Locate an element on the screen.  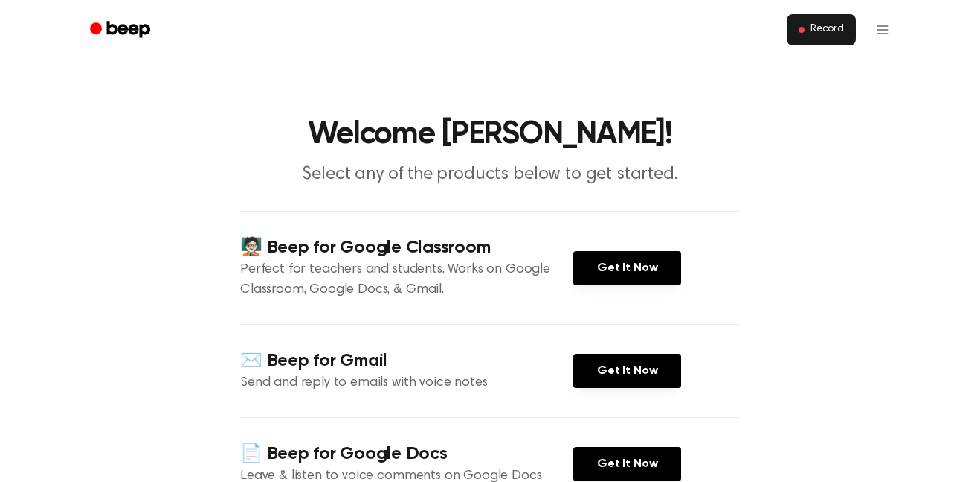
p: Perfect for teachers and students. Works on Google Classroom, Google Docs, & Gmail. is located at coordinates (406, 280).